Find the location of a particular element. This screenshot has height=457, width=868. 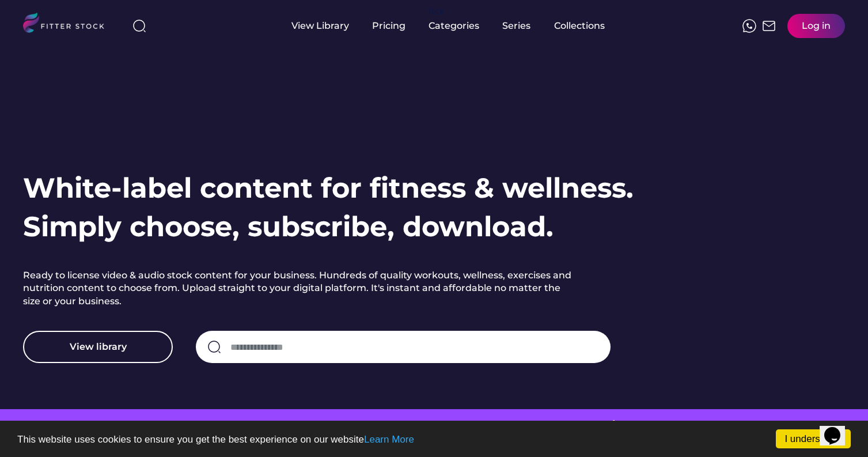

img: LOGO.svg is located at coordinates (68, 24).